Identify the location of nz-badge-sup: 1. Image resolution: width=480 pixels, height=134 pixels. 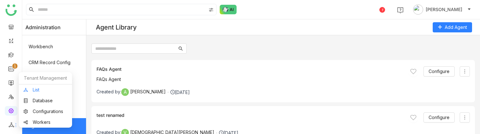
(15, 66).